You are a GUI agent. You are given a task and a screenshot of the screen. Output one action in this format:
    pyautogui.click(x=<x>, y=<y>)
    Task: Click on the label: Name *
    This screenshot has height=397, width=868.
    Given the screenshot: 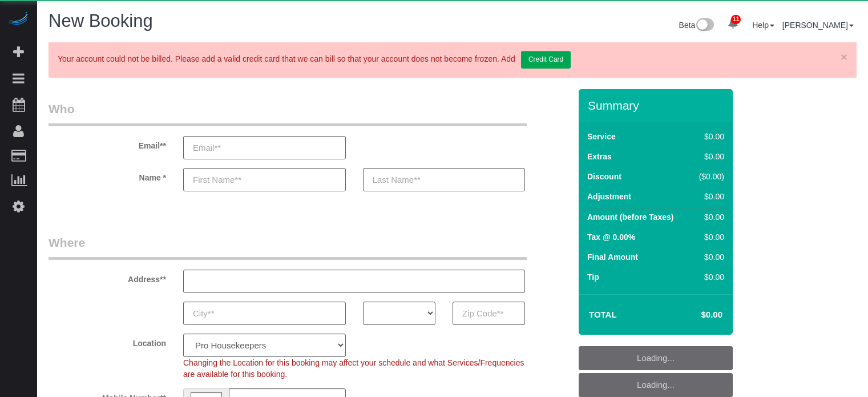 What is the action you would take?
    pyautogui.click(x=107, y=175)
    